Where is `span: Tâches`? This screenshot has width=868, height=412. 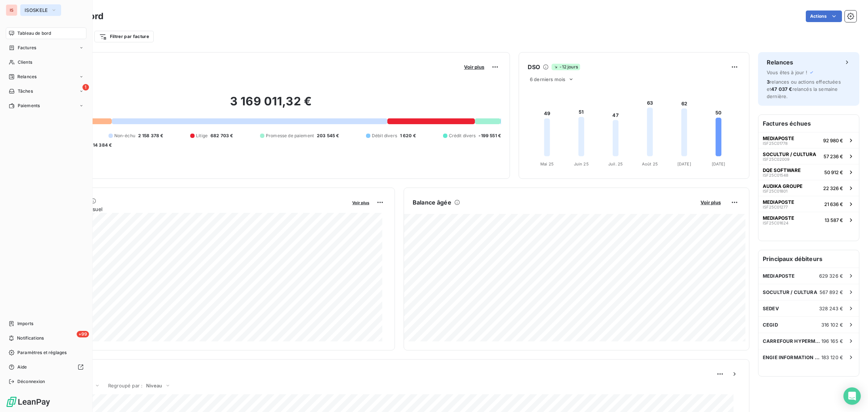
span: Tâches is located at coordinates (25, 91).